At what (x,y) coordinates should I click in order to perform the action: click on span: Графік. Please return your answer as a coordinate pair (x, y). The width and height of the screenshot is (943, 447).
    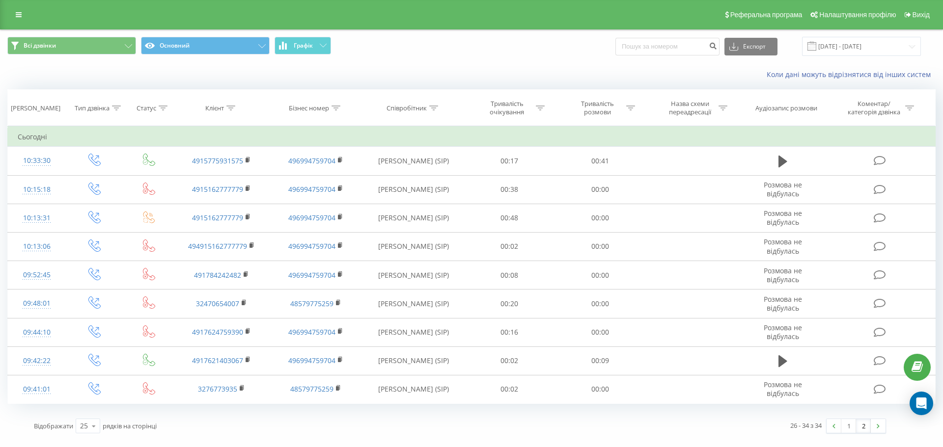
    Looking at the image, I should click on (303, 46).